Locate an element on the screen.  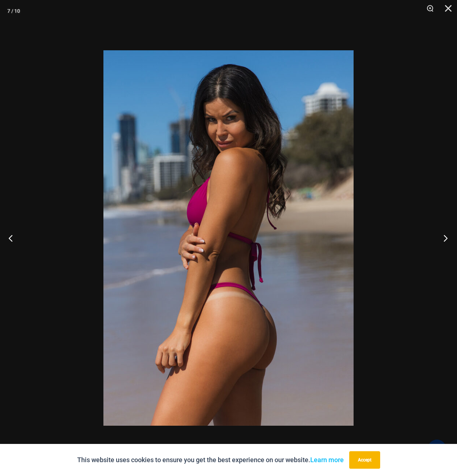
div: 7 / 10 is located at coordinates (14, 11).